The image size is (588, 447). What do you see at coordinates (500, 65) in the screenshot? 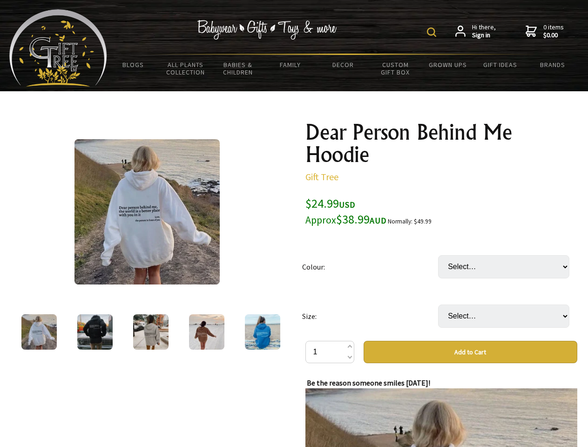
I see `a: Gift Ideas` at bounding box center [500, 65].